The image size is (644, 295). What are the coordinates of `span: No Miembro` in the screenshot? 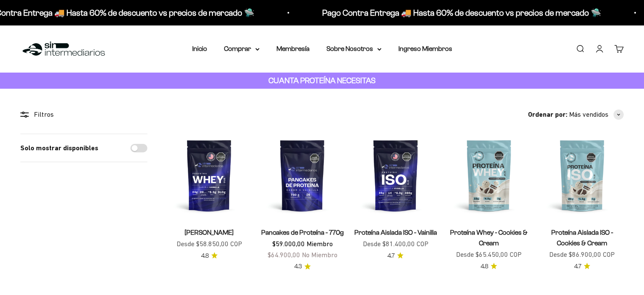 It's located at (320, 254).